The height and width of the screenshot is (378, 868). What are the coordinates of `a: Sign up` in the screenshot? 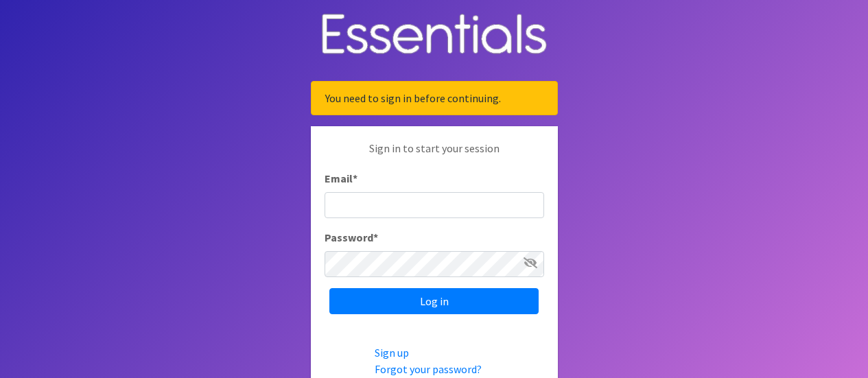 It's located at (391, 353).